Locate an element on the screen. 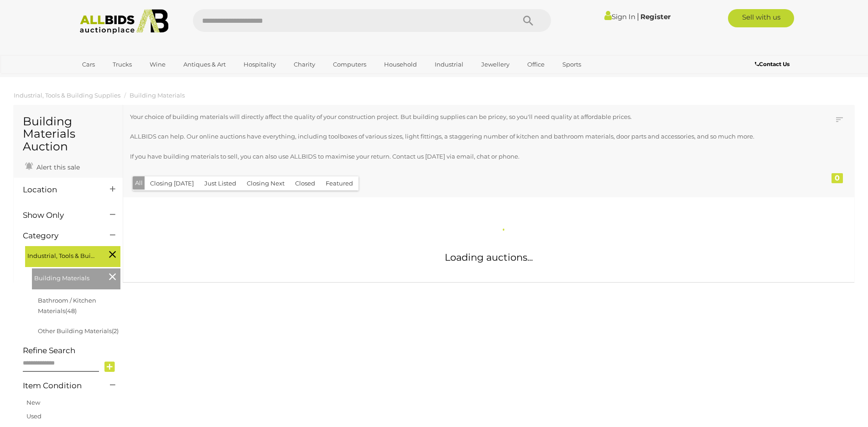 The height and width of the screenshot is (427, 868). span: Loading auctions... is located at coordinates (488, 257).